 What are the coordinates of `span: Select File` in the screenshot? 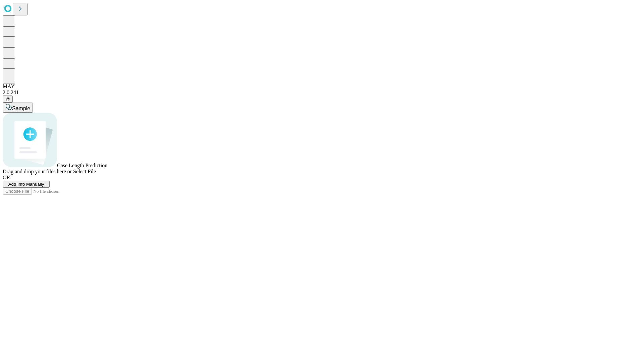 It's located at (85, 171).